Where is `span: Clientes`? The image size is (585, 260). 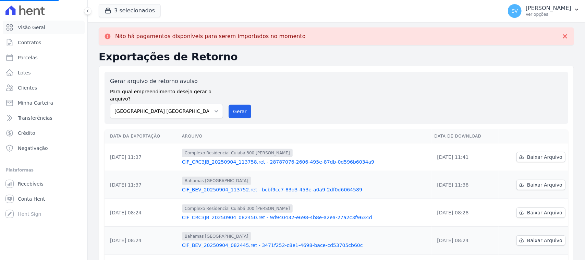 span: Clientes is located at coordinates (27, 88).